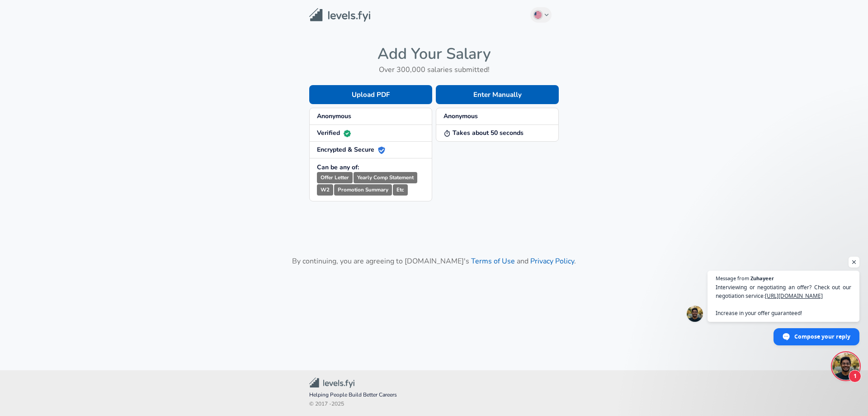 This screenshot has width=868, height=416. What do you see at coordinates (332, 382) in the screenshot?
I see `img: Levels.fyi Community` at bounding box center [332, 382].